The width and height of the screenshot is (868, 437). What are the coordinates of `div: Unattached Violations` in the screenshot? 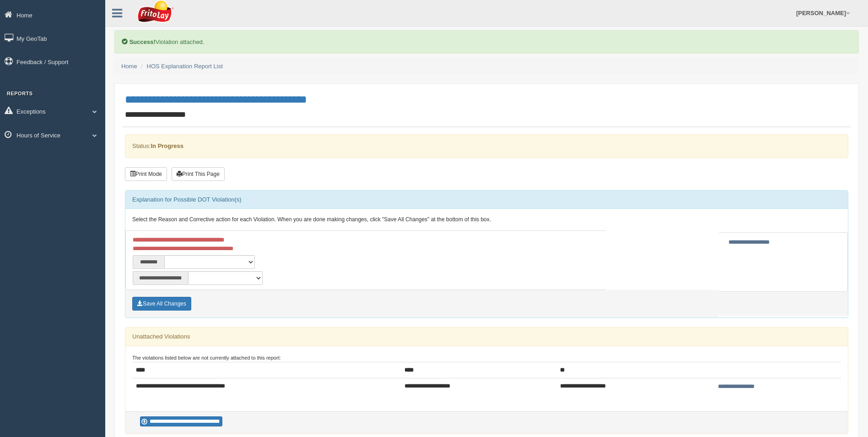 It's located at (486, 337).